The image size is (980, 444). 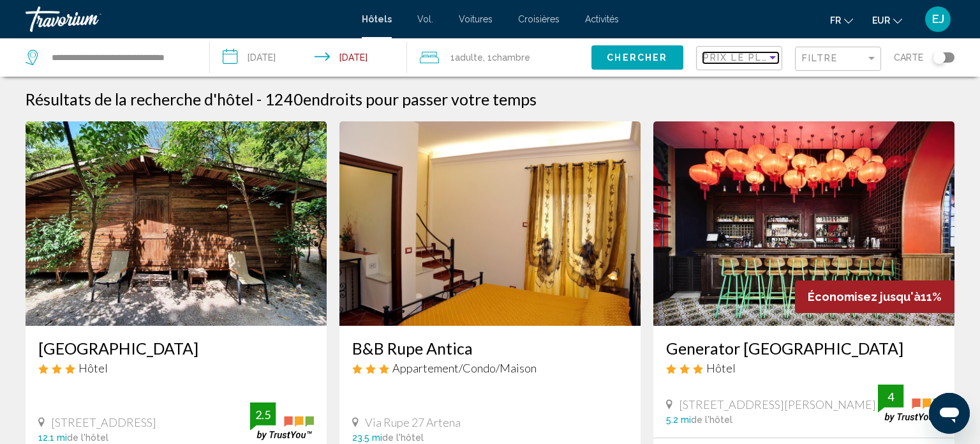 I want to click on button: Check-in date: Sep 25, 2025 Check-out date: Sep 29, 2025, so click(x=308, y=57).